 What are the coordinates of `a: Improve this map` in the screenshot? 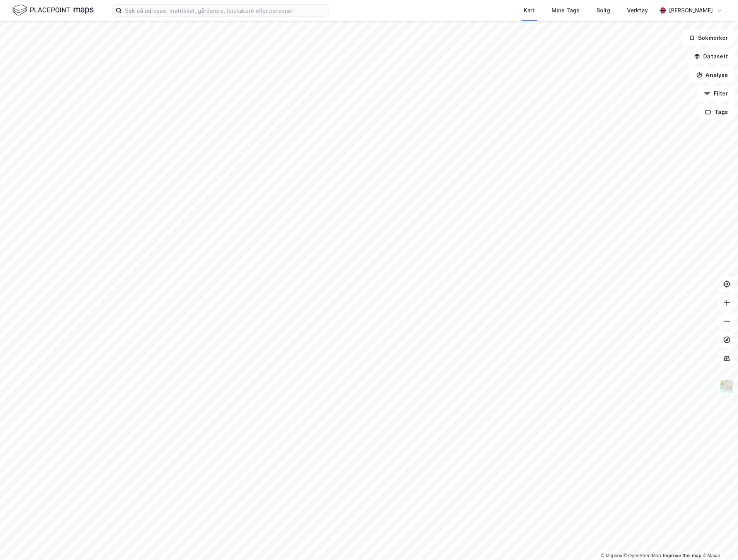 It's located at (683, 556).